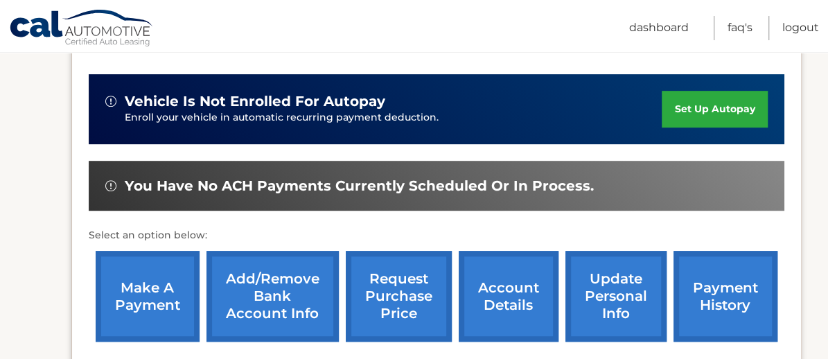 The height and width of the screenshot is (359, 828). I want to click on a: Dashboard, so click(659, 28).